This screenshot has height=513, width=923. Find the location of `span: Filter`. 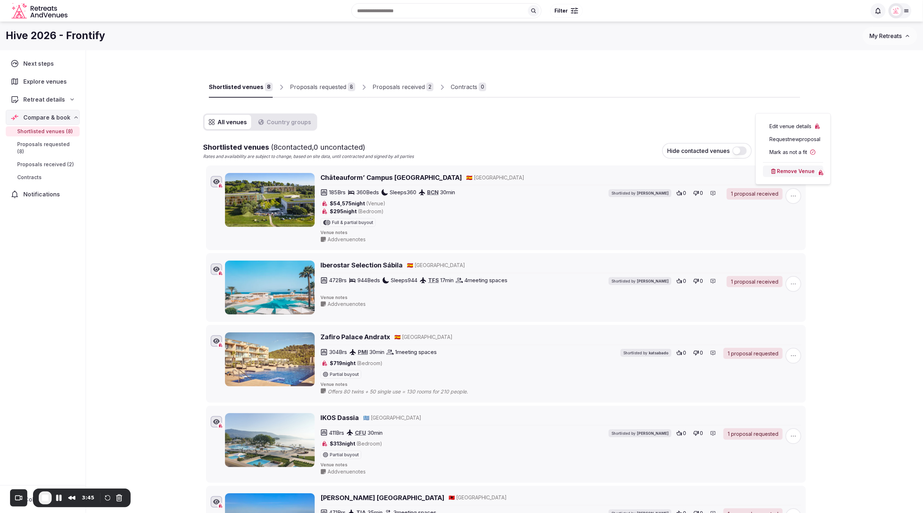

span: Filter is located at coordinates (561, 11).